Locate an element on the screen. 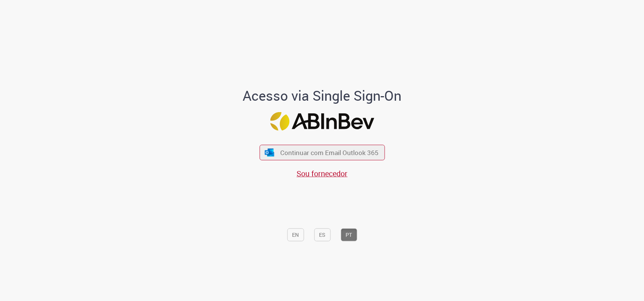 Image resolution: width=644 pixels, height=301 pixels. button: ícone Azure/Microsoft 360 Continuar com Email Outlook 365 is located at coordinates (322, 153).